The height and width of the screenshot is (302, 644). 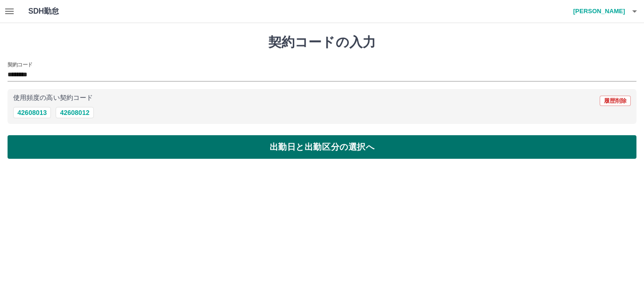 I want to click on h2: 契約コード, so click(x=20, y=65).